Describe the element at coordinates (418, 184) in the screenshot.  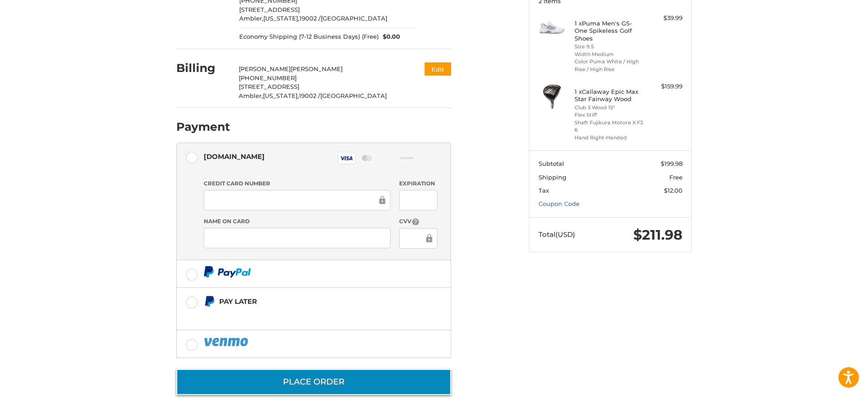
I see `label: Expiration` at that location.